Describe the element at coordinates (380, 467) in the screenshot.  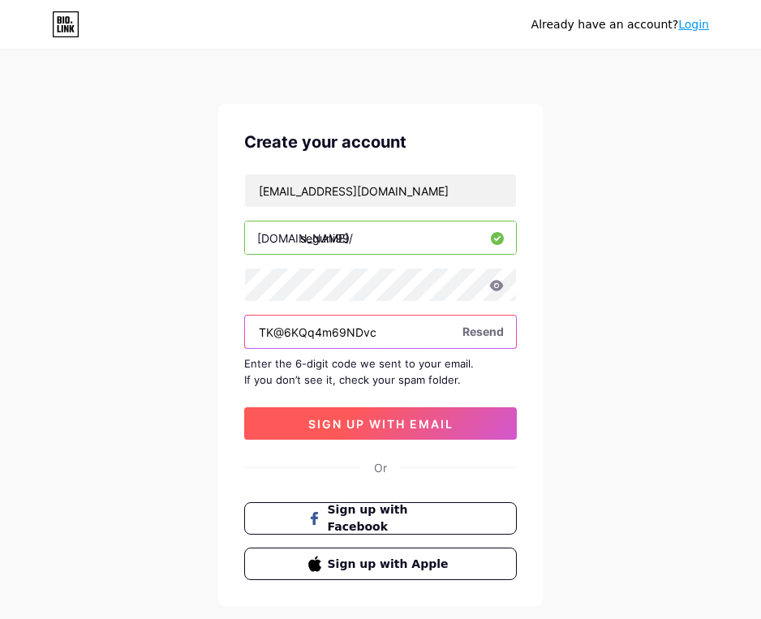
I see `div: Or` at that location.